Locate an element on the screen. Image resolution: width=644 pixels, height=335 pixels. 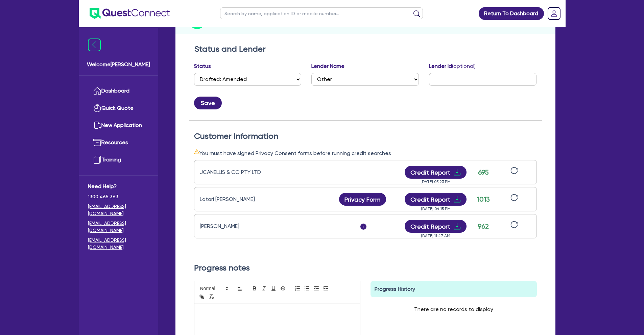
a: Return To Dashboard is located at coordinates (511, 14).